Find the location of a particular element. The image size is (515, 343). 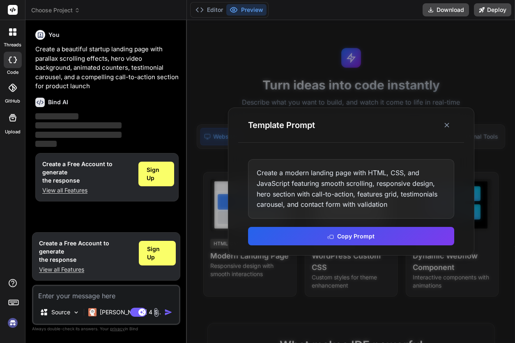

button: Deploy is located at coordinates (492, 10).